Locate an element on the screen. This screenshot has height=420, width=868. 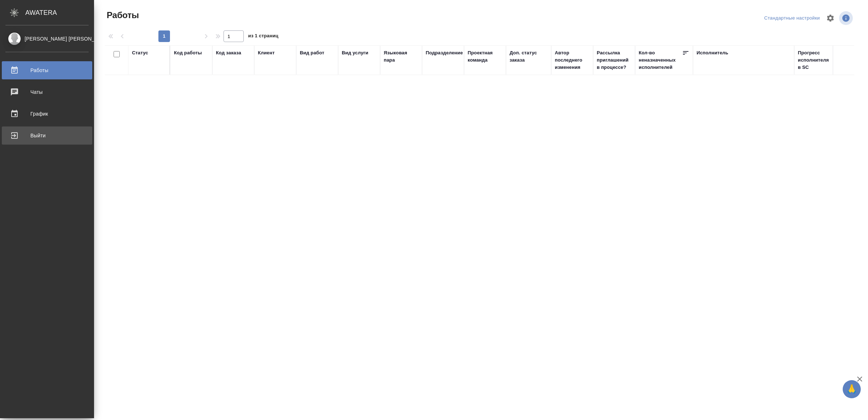
div: Клиент is located at coordinates (267, 53).